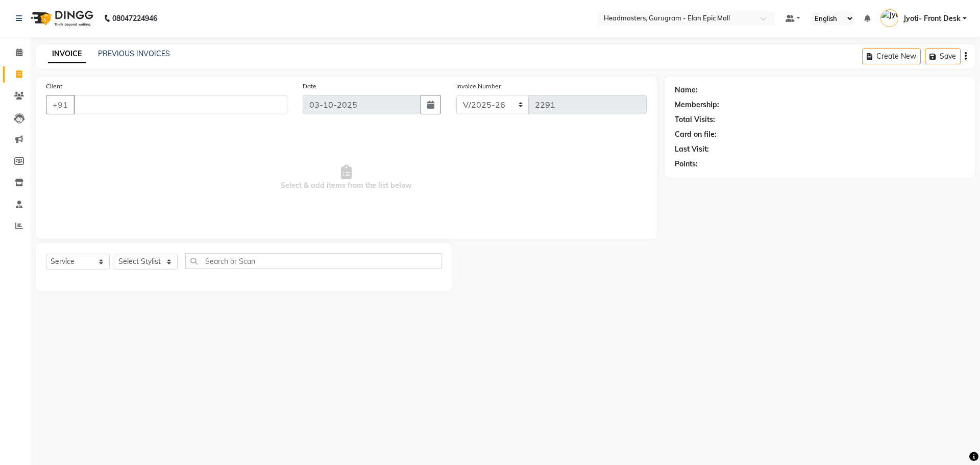  I want to click on label: Date, so click(309, 86).